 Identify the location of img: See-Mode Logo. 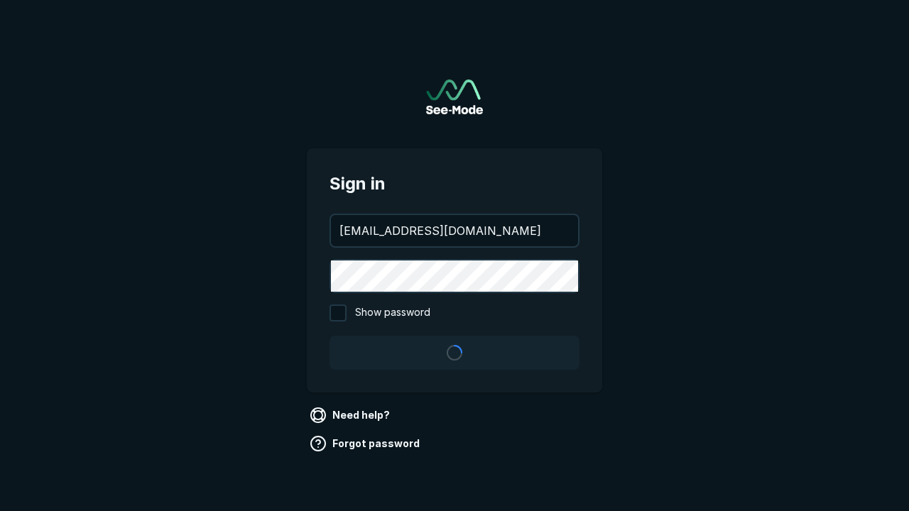
(454, 97).